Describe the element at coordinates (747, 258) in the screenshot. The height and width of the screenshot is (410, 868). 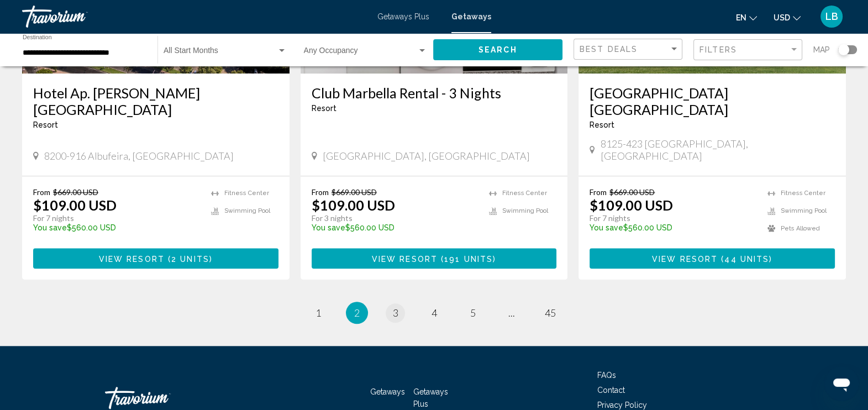
I see `span: 44 units` at that location.